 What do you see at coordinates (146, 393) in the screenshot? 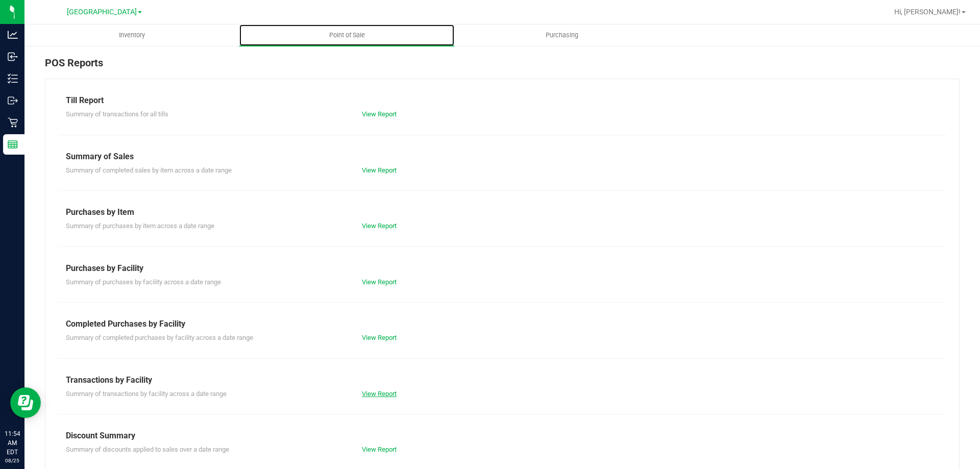
I see `span: Summary of transactions by facility across a date range` at bounding box center [146, 393].